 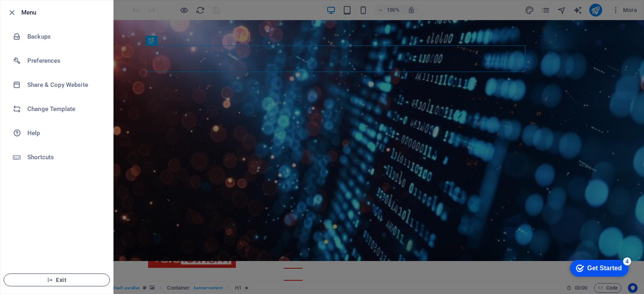 I want to click on a: Help, so click(x=57, y=133).